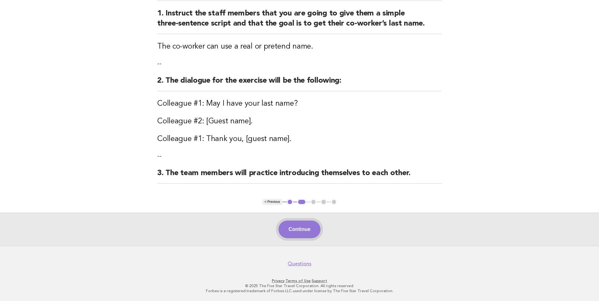 The image size is (599, 301). I want to click on button: 1, so click(290, 202).